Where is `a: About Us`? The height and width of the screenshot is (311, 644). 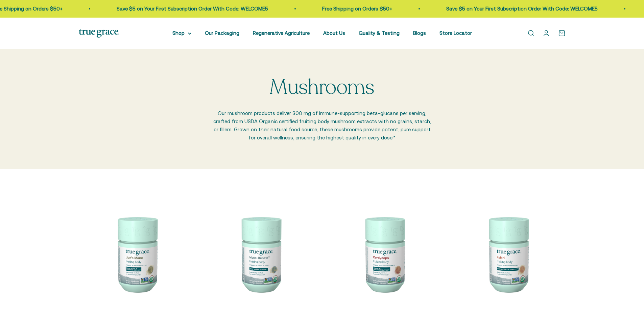
a: About Us is located at coordinates (334, 33).